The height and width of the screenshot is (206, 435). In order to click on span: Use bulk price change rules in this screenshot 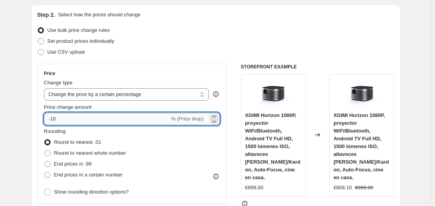, I will do `click(79, 30)`.